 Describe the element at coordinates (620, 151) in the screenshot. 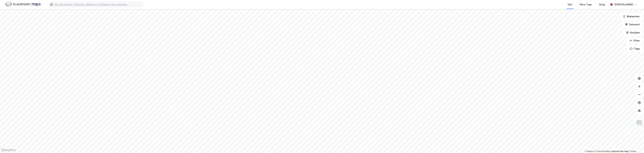

I see `a: Improve this map` at that location.